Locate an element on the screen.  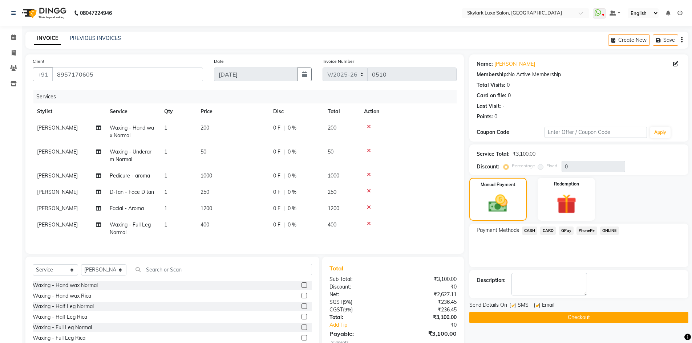
span: D-Tan - Face D tan is located at coordinates (132, 192).